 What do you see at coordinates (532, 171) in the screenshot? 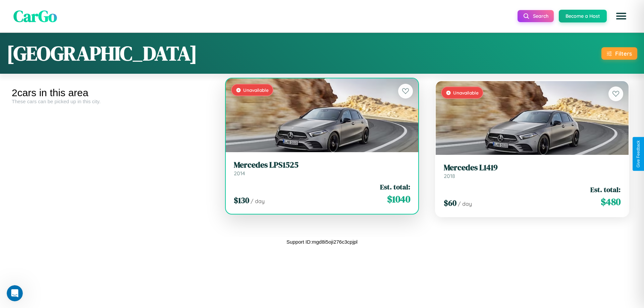
I see `a: Mercedes L14192018` at bounding box center [532, 171].